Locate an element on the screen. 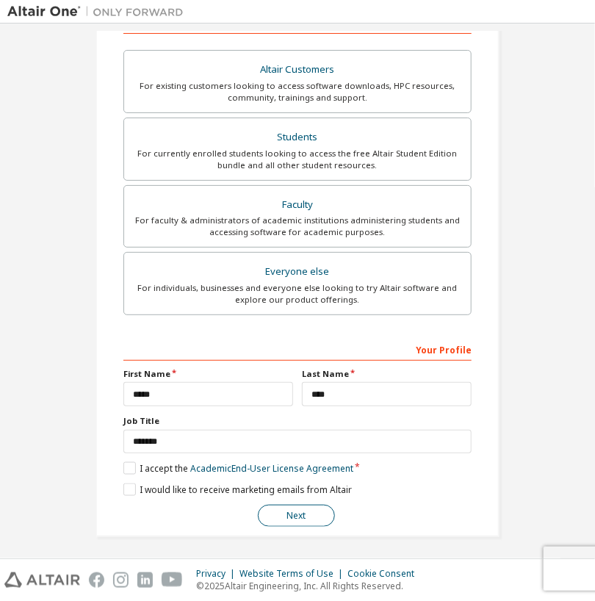 The image size is (595, 601). p: © 2025 Altair Engineering, Inc. All Rights Reserved. is located at coordinates (309, 585).